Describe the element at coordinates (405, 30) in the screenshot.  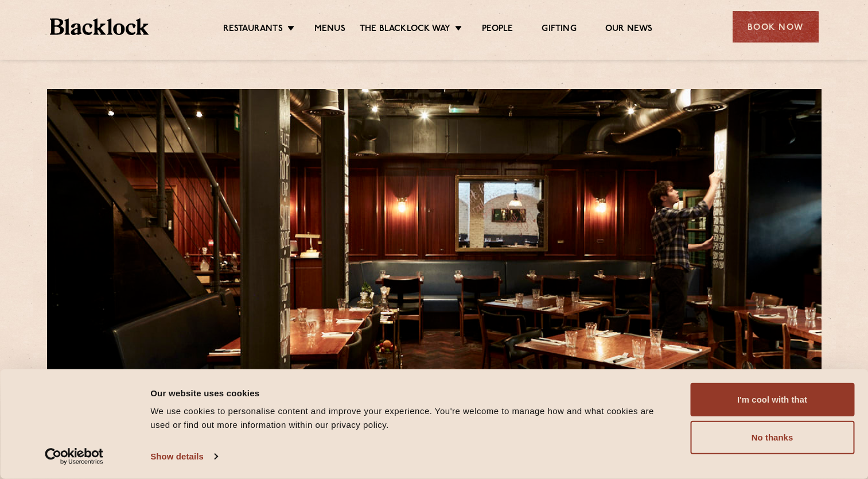
I see `a: The Blacklock Way` at that location.